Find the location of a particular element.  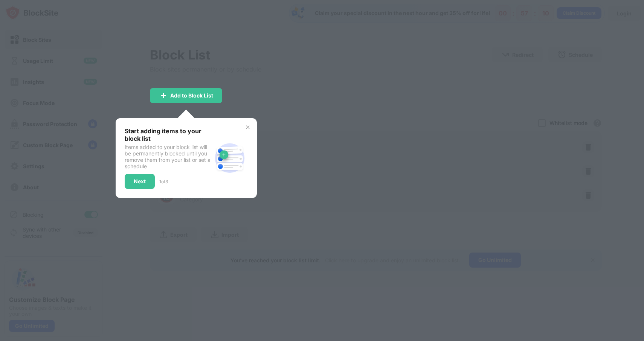

img: block-site.svg is located at coordinates (230, 158).